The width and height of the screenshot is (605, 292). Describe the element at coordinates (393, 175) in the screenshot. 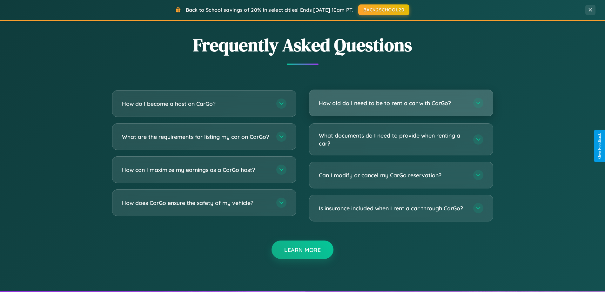

I see `h3: Can I modify or cancel my CarGo reservation?` at that location.